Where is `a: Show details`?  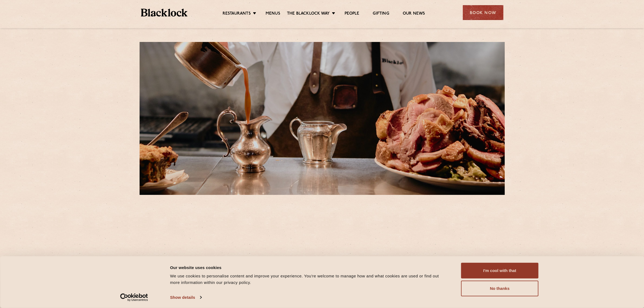
a: Show details is located at coordinates (186, 297).